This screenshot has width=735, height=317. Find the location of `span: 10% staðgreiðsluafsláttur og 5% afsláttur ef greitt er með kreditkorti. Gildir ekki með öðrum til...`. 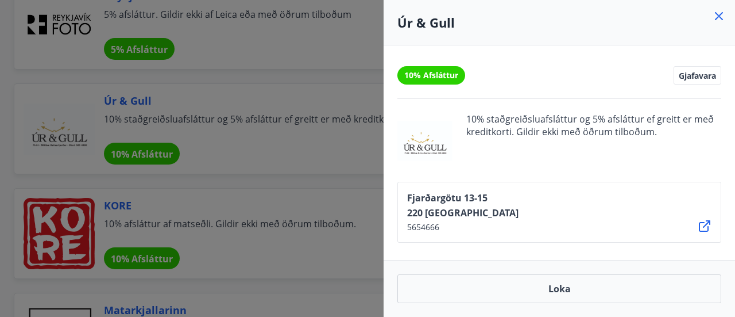

span: 10% staðgreiðsluafsláttur og 5% afsláttur ef greitt er með kreditkorti. Gildir ekki með öðrum til... is located at coordinates (594, 140).